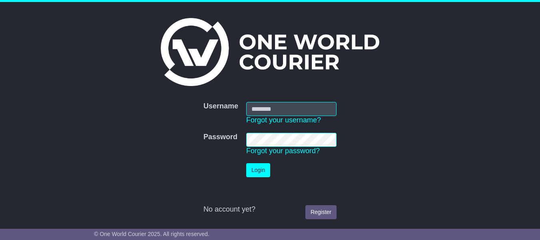  Describe the element at coordinates (283, 151) in the screenshot. I see `a: Forgot your password?` at that location.